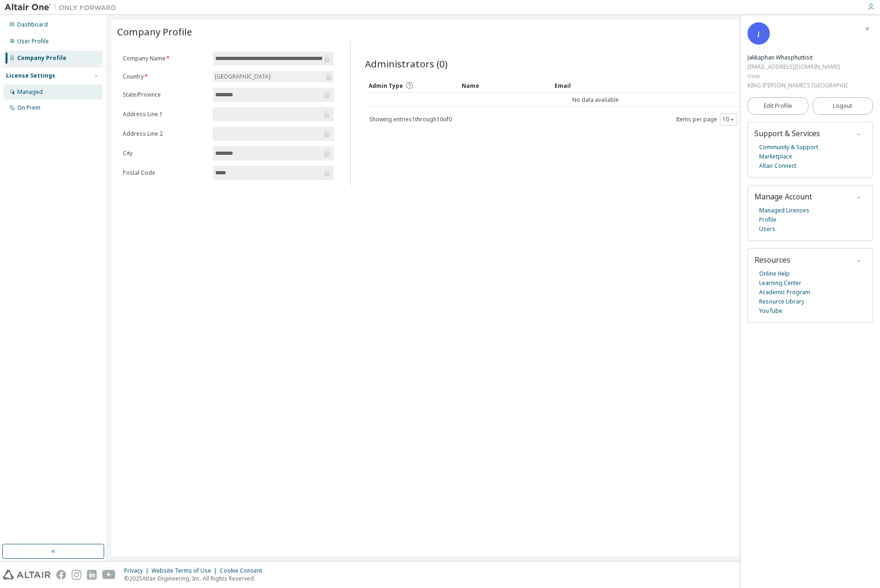  I want to click on a: Marketplace, so click(776, 157).